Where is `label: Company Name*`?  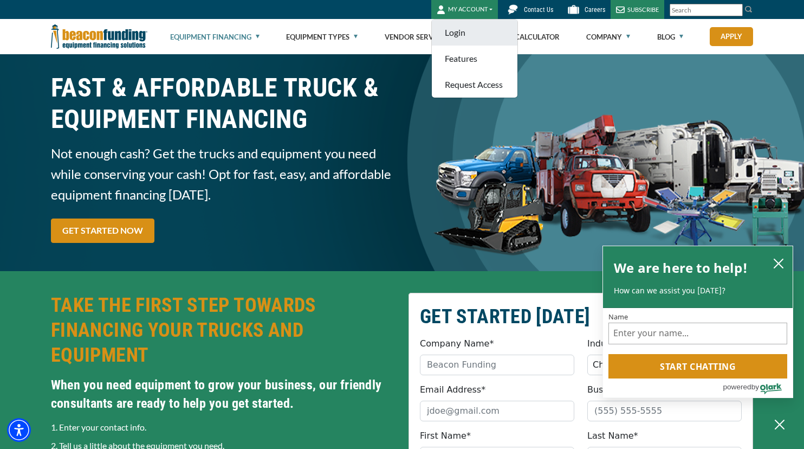 label: Company Name* is located at coordinates (457, 344).